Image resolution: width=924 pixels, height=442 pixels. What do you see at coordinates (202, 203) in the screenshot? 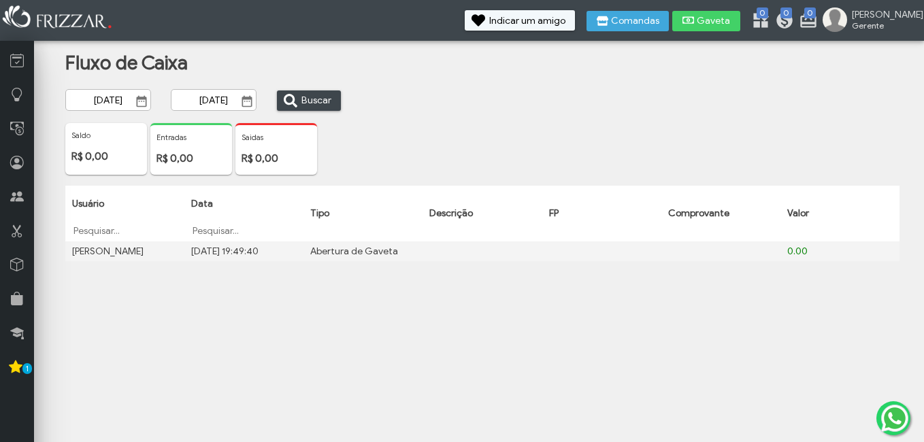
I see `span: Data` at bounding box center [202, 203].